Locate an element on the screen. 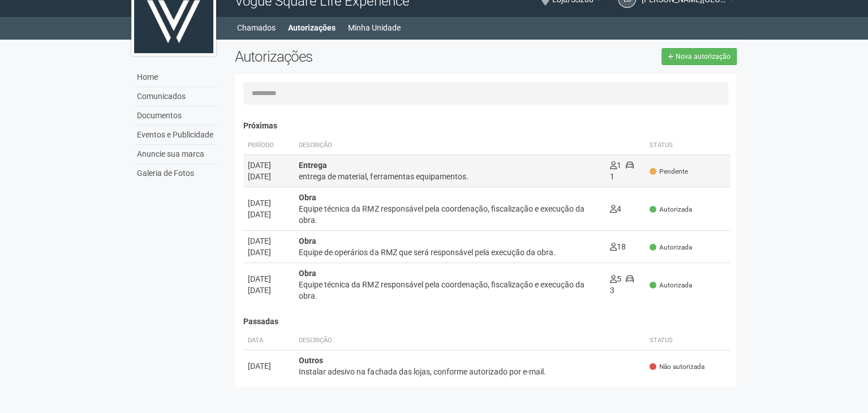 The height and width of the screenshot is (413, 868). div: entrega de material, ferramentas equipamentos. is located at coordinates (450, 176).